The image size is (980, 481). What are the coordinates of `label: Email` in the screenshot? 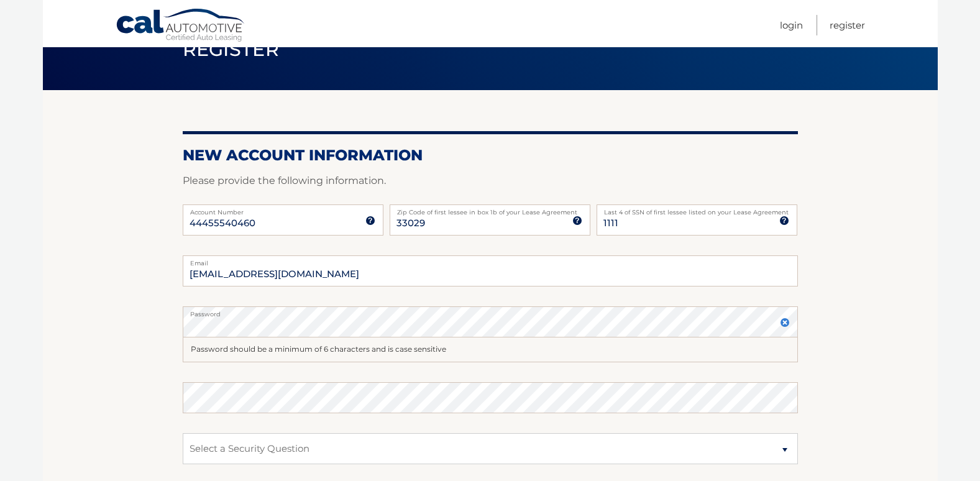 It's located at (490, 260).